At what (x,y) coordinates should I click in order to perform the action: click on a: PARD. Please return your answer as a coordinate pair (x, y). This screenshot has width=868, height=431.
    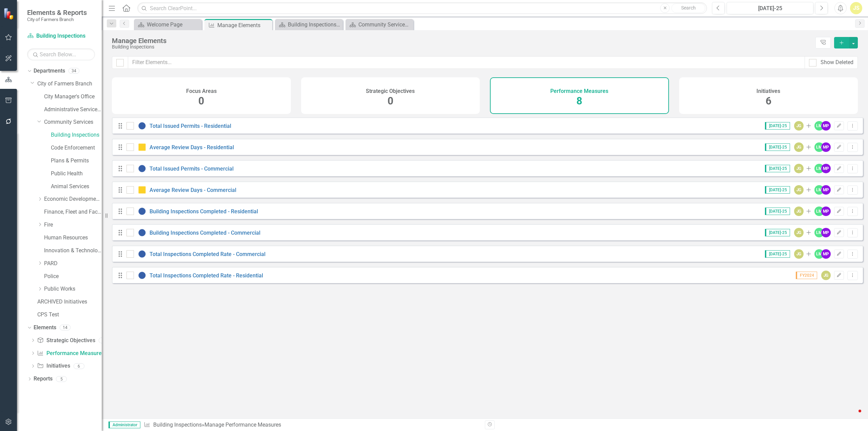
    Looking at the image, I should click on (73, 263).